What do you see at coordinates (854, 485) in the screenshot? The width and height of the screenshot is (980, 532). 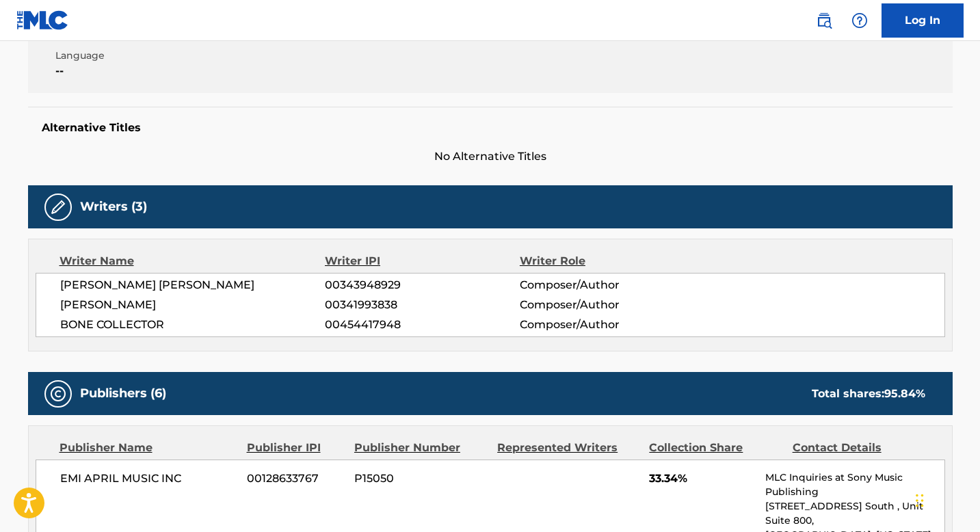 I see `p: MLC Inquiries at Sony Music Publishing` at bounding box center [854, 485].